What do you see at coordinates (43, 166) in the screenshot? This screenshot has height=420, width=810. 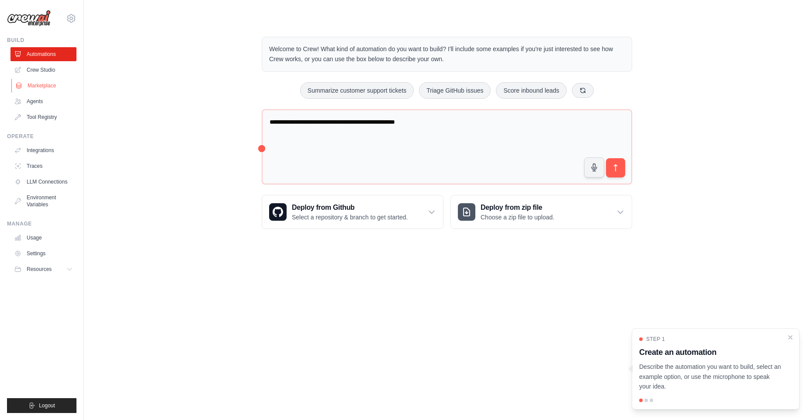 I see `a: Traces` at bounding box center [43, 166].